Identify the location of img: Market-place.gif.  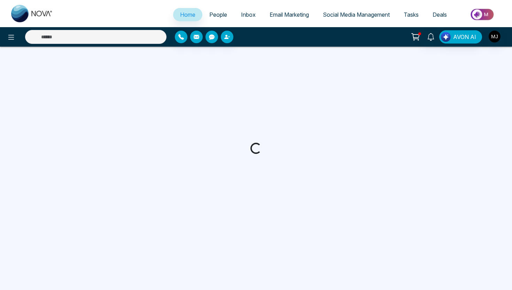
(482, 14).